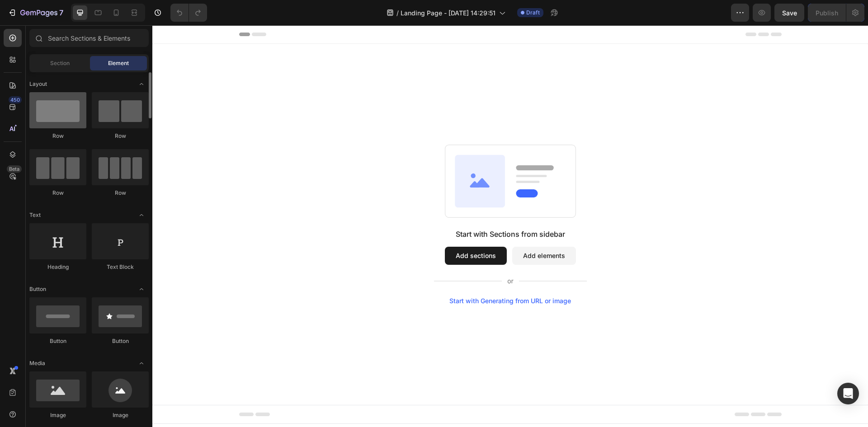  What do you see at coordinates (827, 13) in the screenshot?
I see `button: Publish` at bounding box center [827, 13].